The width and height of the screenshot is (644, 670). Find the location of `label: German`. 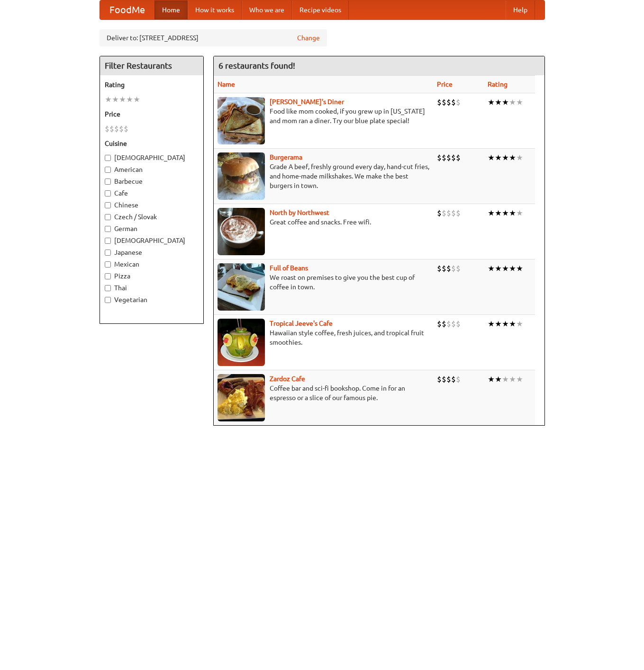

label: German is located at coordinates (152, 229).